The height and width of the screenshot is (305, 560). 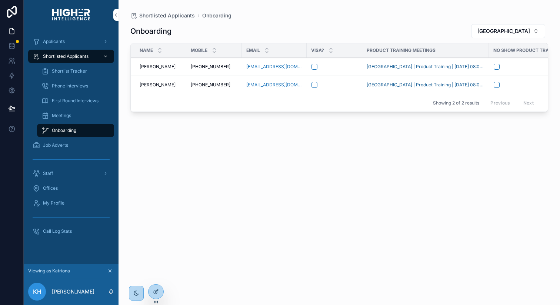 I want to click on span: Visa?, so click(x=318, y=50).